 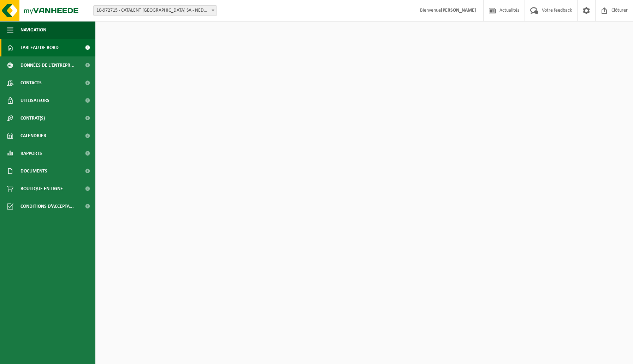 What do you see at coordinates (32, 118) in the screenshot?
I see `span: Contrat(s)` at bounding box center [32, 118].